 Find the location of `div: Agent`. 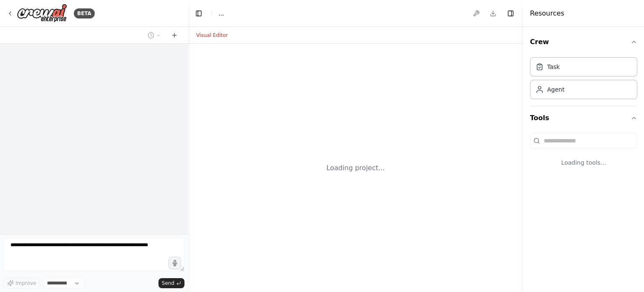

div: Agent is located at coordinates (556, 89).